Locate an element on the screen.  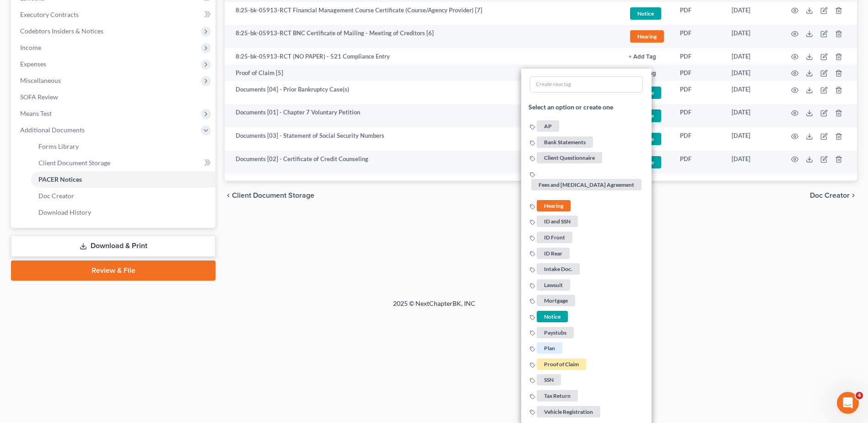
span: SOFA Review is located at coordinates (39, 96).